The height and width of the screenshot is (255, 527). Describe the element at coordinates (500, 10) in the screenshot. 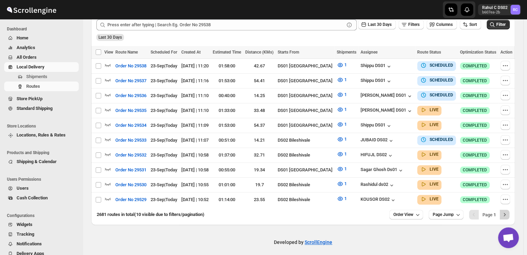

I see `button: User menu` at that location.